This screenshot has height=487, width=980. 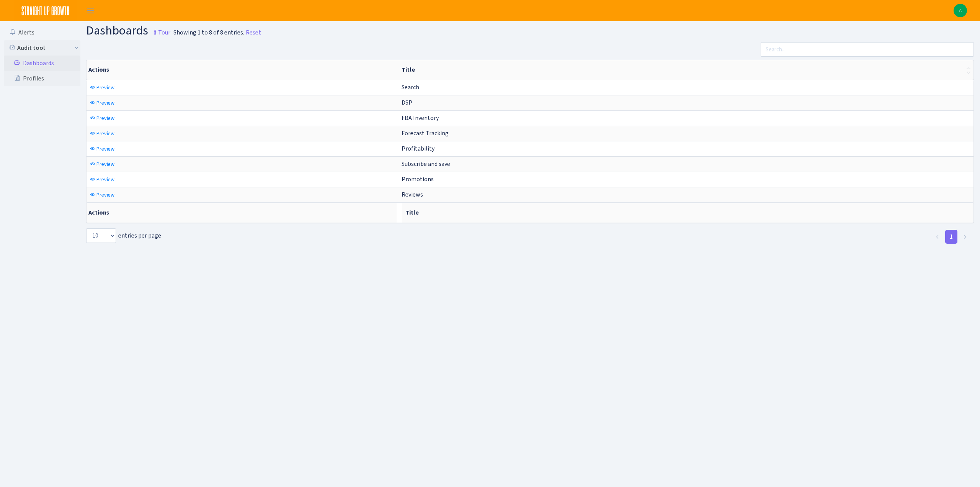 I want to click on a: Profiles, so click(x=42, y=78).